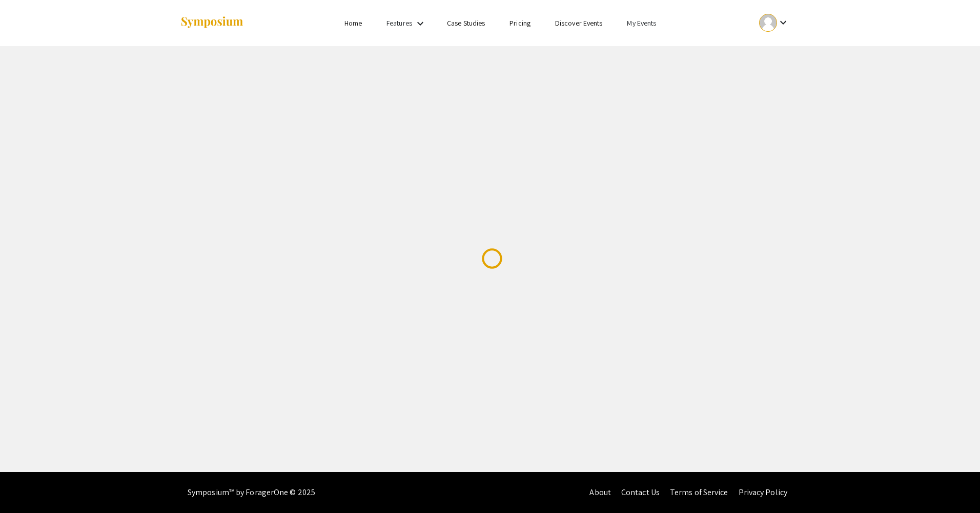 This screenshot has height=513, width=980. I want to click on mat-icon: Expand account dropdown, so click(783, 23).